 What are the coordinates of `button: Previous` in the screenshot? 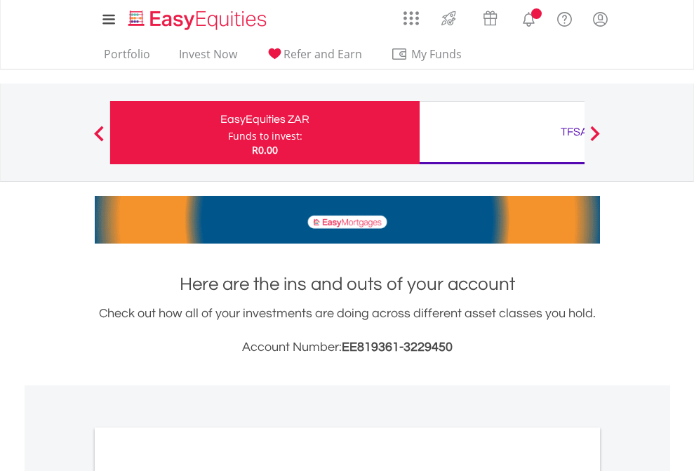 It's located at (99, 140).